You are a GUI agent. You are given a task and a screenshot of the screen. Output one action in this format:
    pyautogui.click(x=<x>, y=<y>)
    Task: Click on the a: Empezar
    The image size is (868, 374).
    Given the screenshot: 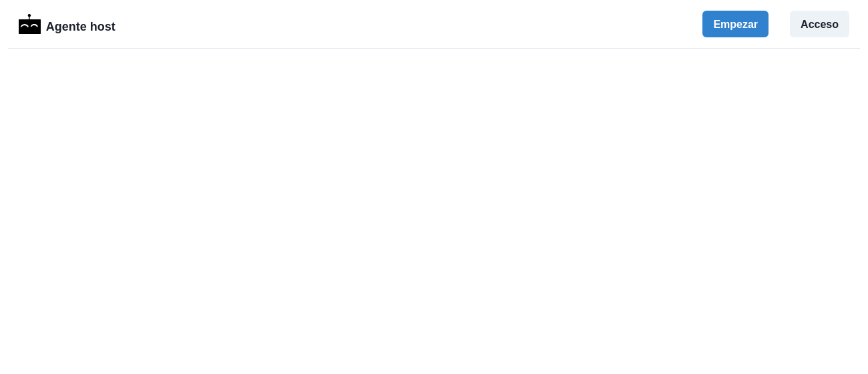 What is the action you would take?
    pyautogui.click(x=735, y=24)
    